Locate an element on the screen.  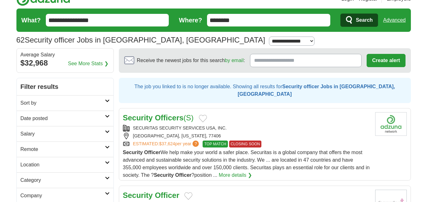
h2: Filter results is located at coordinates (65, 87).